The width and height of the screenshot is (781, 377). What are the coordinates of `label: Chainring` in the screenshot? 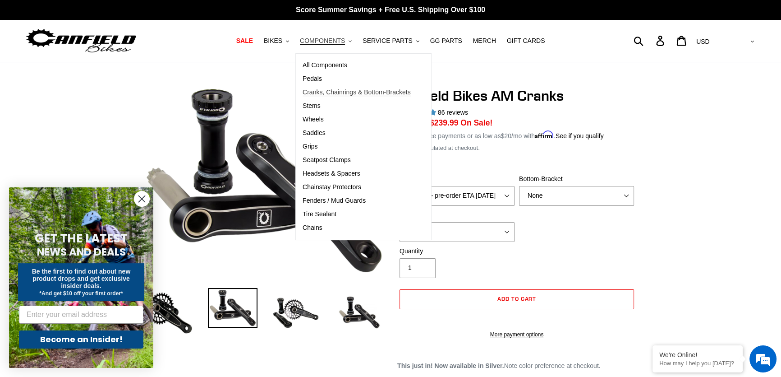 It's located at (457, 215).